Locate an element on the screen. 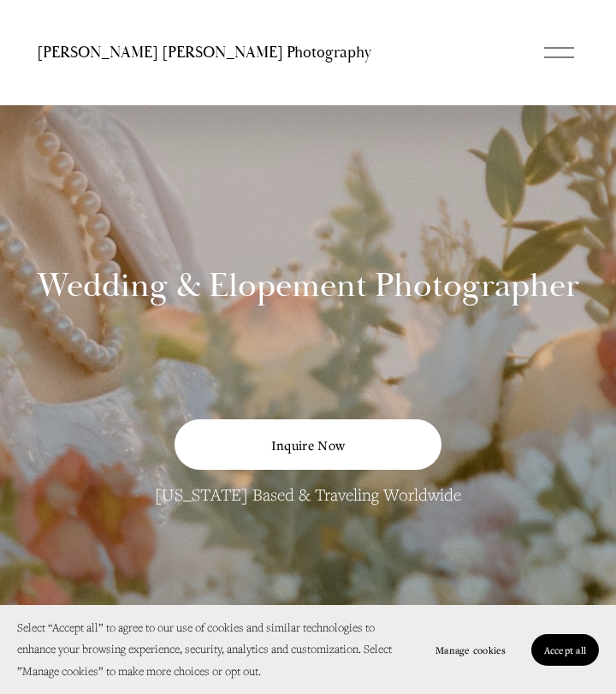 The width and height of the screenshot is (616, 694). span: Manage cookies is located at coordinates (471, 649).